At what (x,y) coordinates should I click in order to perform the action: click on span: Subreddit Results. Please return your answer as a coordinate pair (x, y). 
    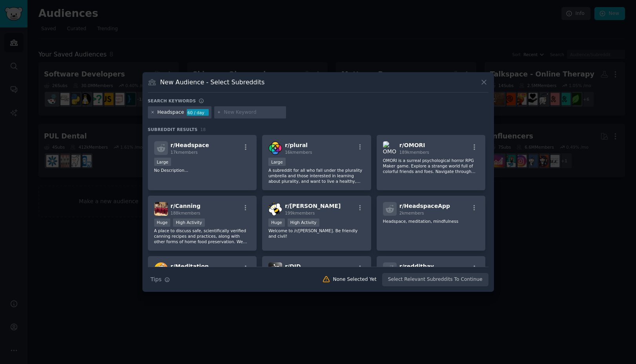
    Looking at the image, I should click on (172, 129).